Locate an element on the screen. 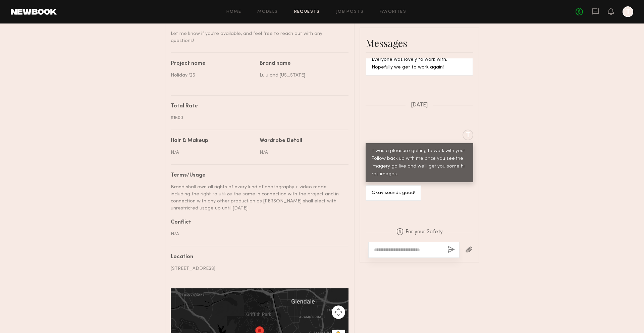  div: Project name is located at coordinates (213, 64).